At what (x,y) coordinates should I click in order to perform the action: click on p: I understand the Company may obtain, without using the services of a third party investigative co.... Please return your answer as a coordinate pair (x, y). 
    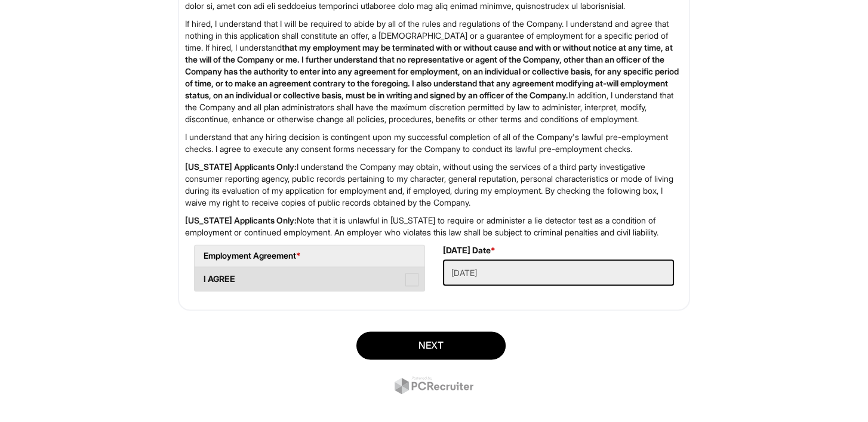
    Looking at the image, I should click on (434, 185).